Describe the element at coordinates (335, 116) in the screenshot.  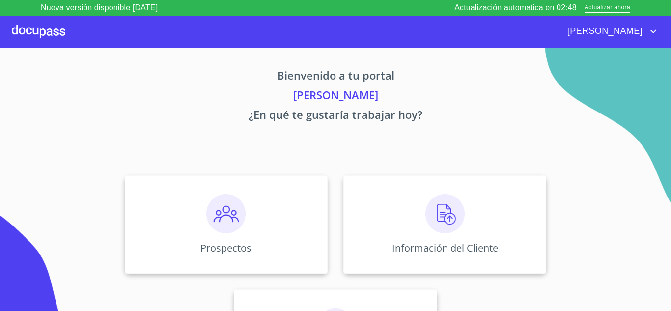
I see `p: ¿En qué te gustaría trabajar hoy?` at that location.